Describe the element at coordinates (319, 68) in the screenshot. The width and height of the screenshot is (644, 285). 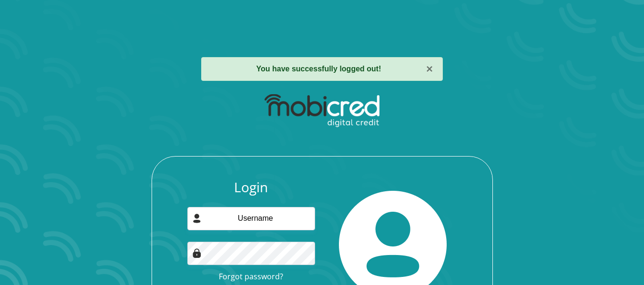
I see `strong: You have successfully logged out!` at that location.